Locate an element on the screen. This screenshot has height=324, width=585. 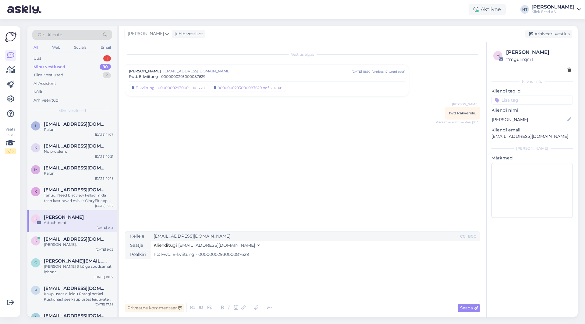
div: Vaata siia is located at coordinates (10, 140).